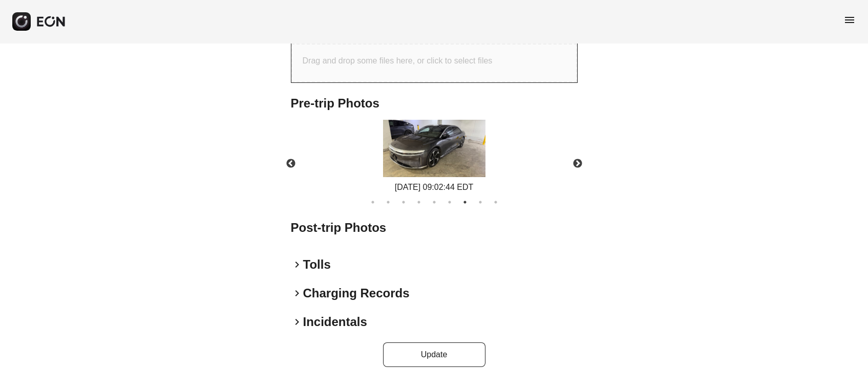  What do you see at coordinates (335, 322) in the screenshot?
I see `h2: Incidentals` at bounding box center [335, 322].